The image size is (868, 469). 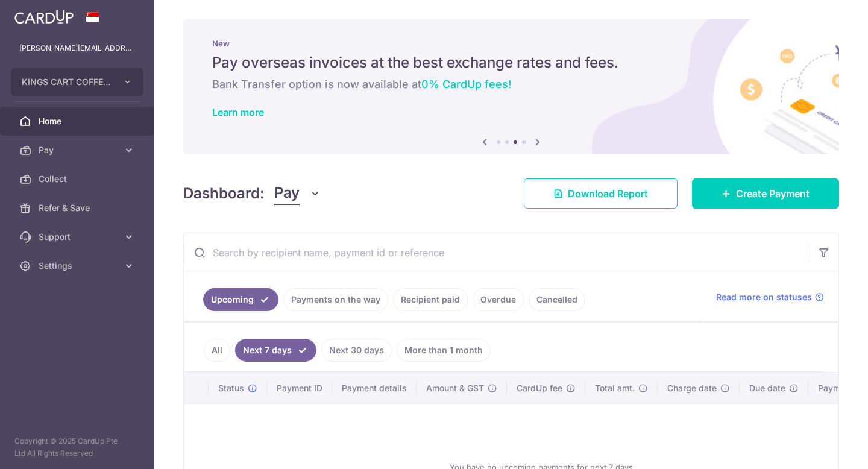 I want to click on a: Overdue, so click(x=498, y=300).